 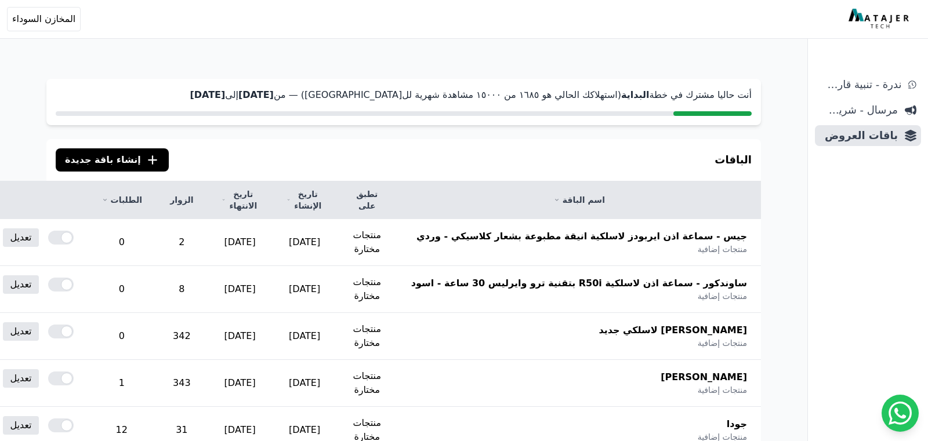 What do you see at coordinates (736, 424) in the screenshot?
I see `span: جودا` at bounding box center [736, 424].